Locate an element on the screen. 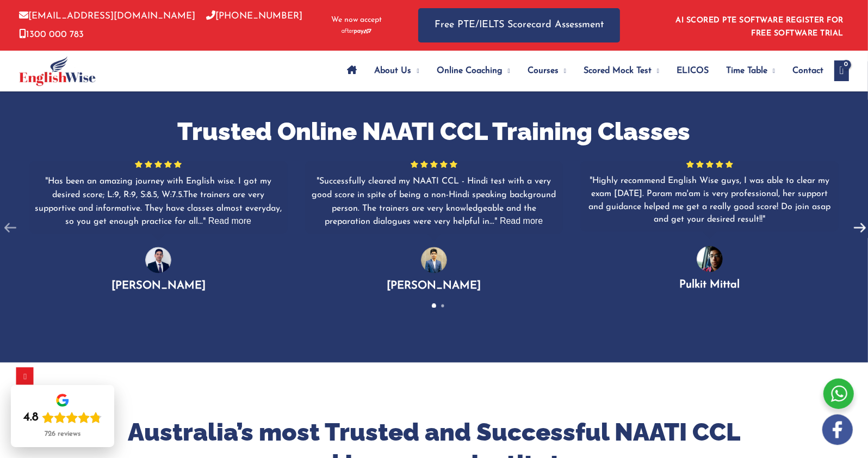  aside: Header Widget 1 is located at coordinates (759, 25).